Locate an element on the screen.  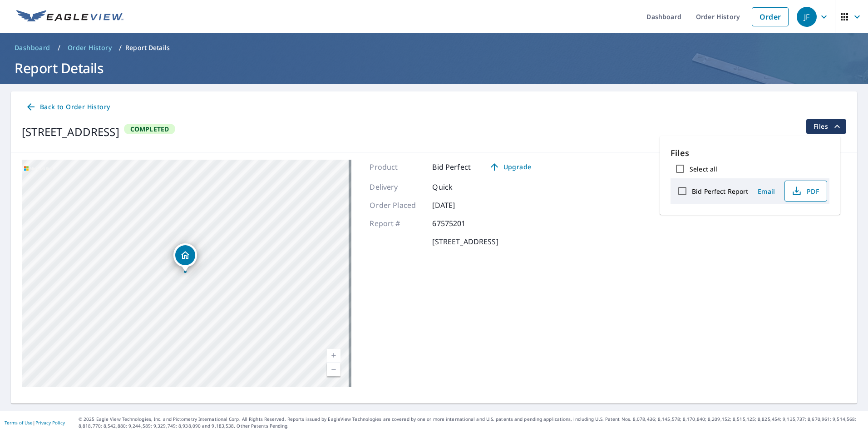
div: Dropped pin, building 1, Residential property, 2851 Butterfly Landing Dr Land O Lakes, FL 34638 is located at coordinates (185, 258).